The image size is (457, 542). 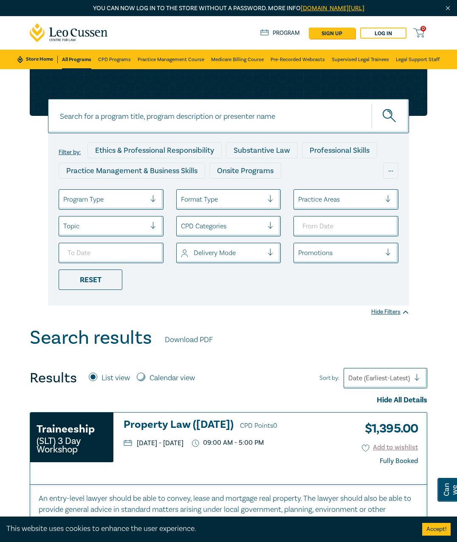 I want to click on a: Medicare Billing Course, so click(x=237, y=59).